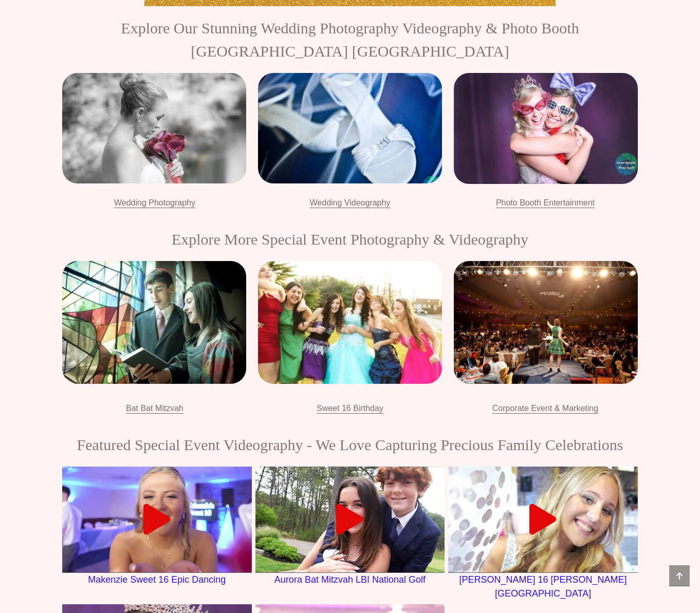 Image resolution: width=700 pixels, height=613 pixels. I want to click on span: Explore More Special Event Photography & Videography, so click(350, 239).